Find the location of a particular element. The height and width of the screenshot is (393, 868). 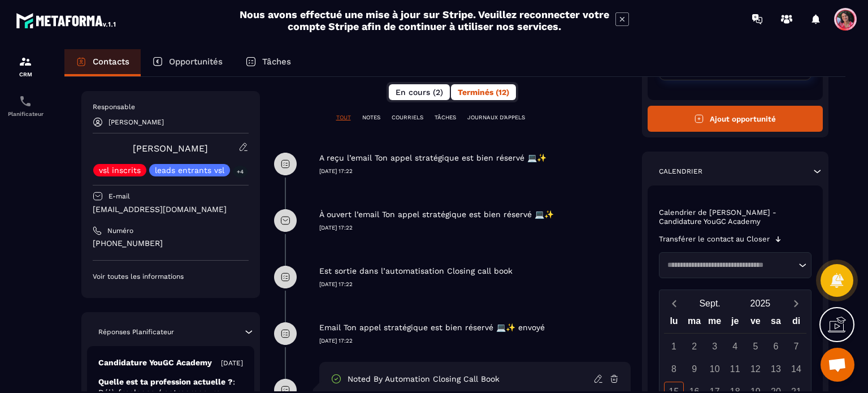

div: ma is located at coordinates (695, 323).